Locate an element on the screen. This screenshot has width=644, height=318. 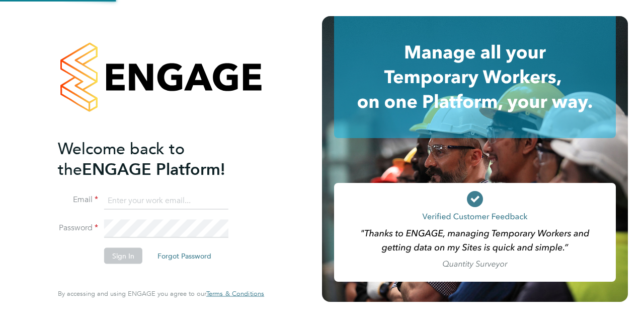
label: Email is located at coordinates (78, 200).